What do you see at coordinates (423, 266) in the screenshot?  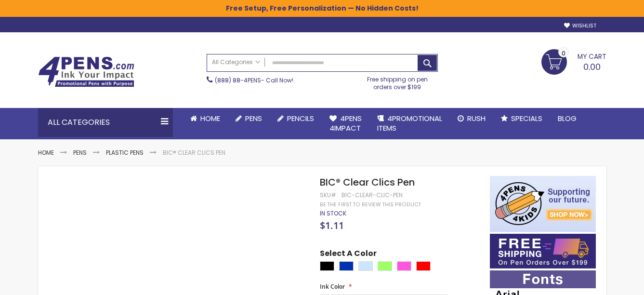 I see `div: Red` at bounding box center [423, 266].